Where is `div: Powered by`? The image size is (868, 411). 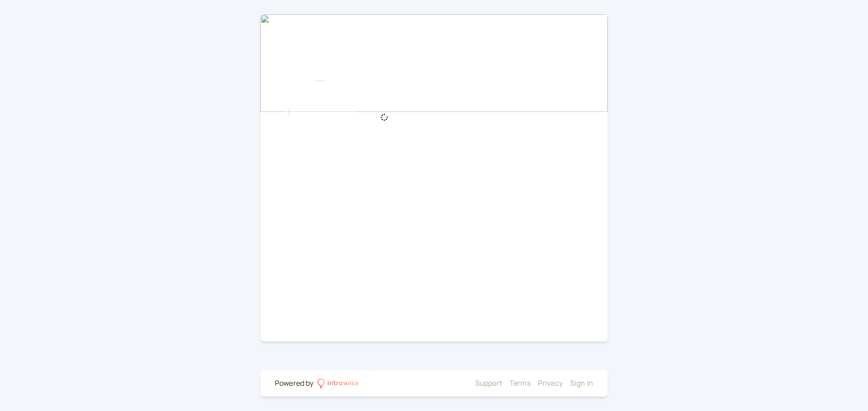
div: Powered by is located at coordinates (294, 384).